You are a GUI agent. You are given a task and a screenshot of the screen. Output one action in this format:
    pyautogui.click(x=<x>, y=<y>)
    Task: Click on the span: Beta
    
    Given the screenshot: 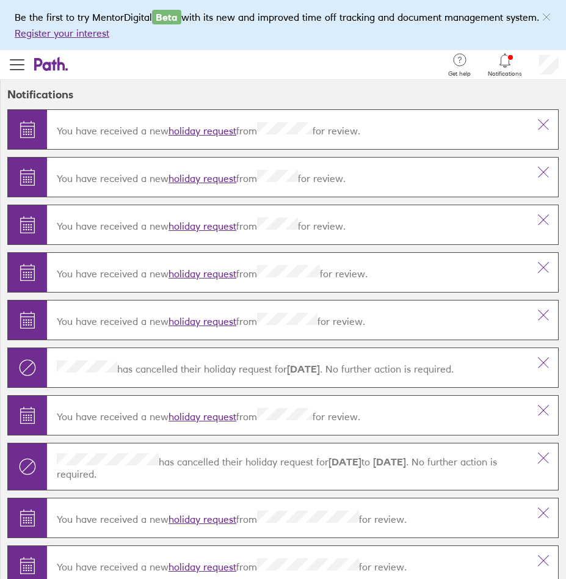 What is the action you would take?
    pyautogui.click(x=167, y=17)
    